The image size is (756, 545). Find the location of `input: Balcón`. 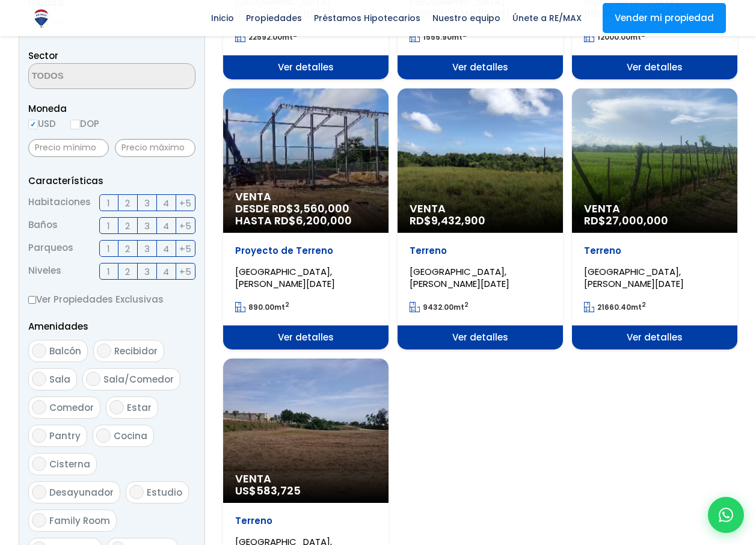

input: Balcón is located at coordinates (39, 351).